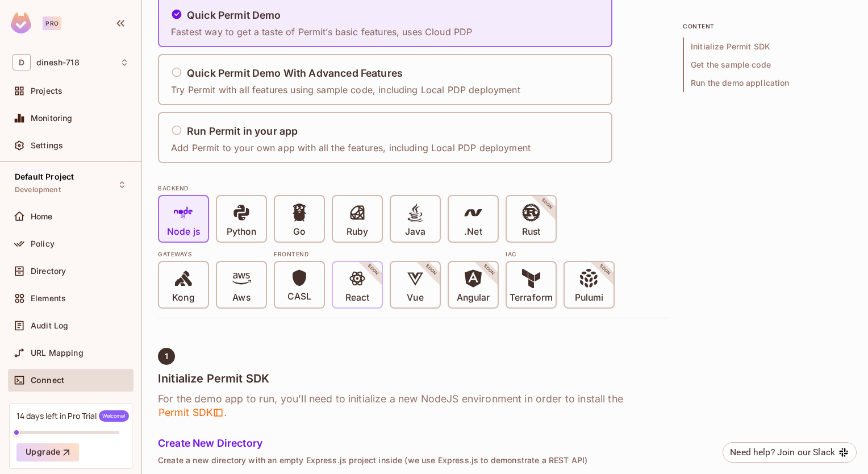 This screenshot has height=474, width=868. What do you see at coordinates (47, 380) in the screenshot?
I see `span: Connect` at bounding box center [47, 380].